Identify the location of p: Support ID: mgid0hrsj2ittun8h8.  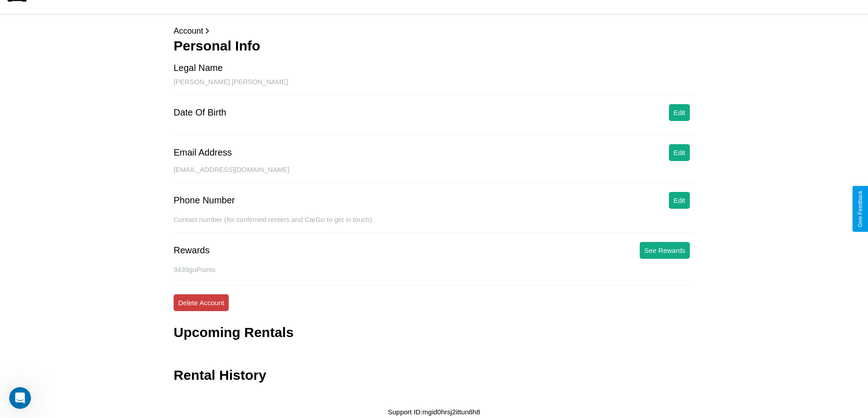
(434, 412).